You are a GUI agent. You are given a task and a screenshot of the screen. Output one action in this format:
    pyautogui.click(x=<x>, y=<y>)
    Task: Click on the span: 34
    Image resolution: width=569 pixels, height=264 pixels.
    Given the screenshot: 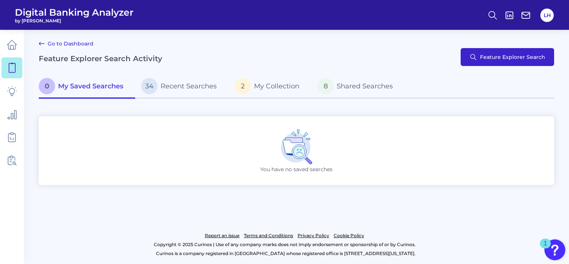 What is the action you would take?
    pyautogui.click(x=149, y=86)
    